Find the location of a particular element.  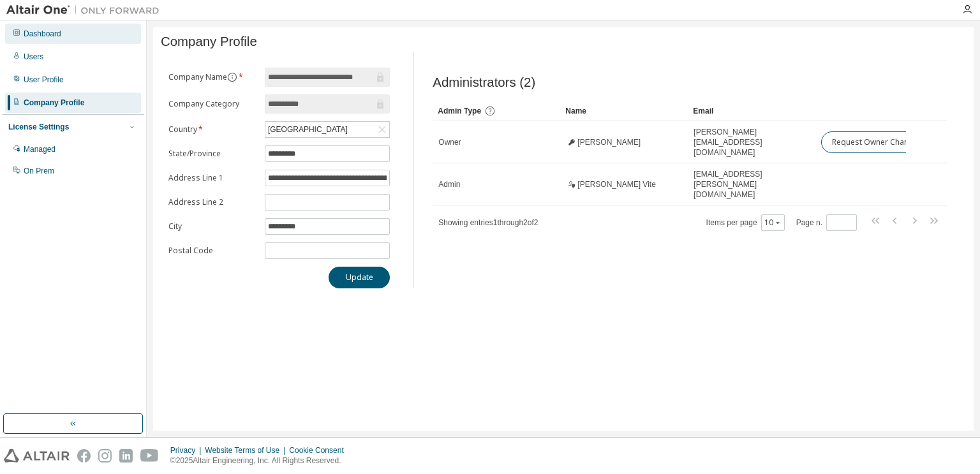

span: Page n. is located at coordinates (826, 223).